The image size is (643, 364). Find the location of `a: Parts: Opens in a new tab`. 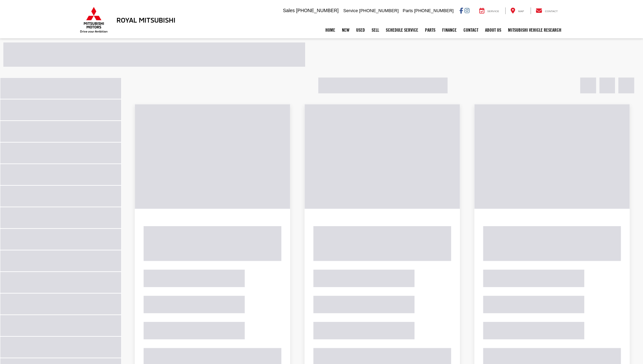

a: Parts: Opens in a new tab is located at coordinates (430, 30).